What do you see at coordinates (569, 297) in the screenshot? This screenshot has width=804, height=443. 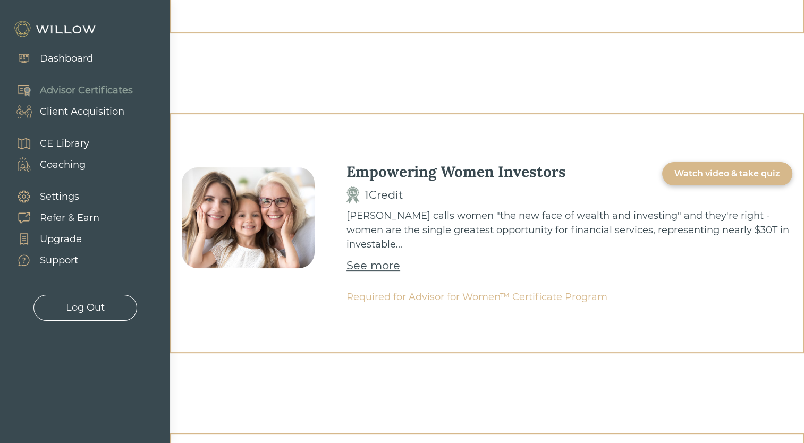 I see `div: Required for Advisor for Women™ Certificate Program` at bounding box center [569, 297].